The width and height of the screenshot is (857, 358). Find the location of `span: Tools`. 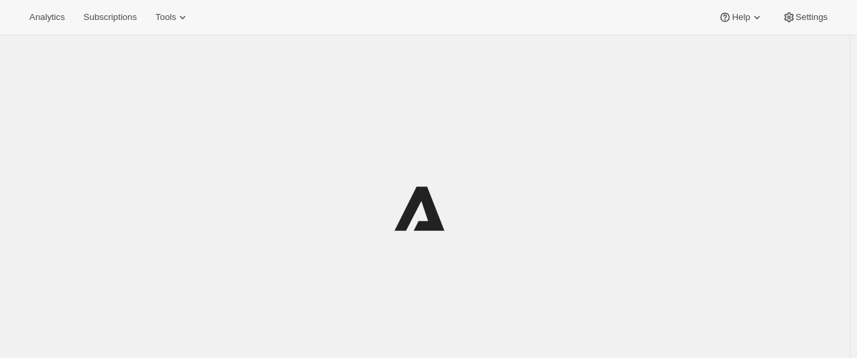

span: Tools is located at coordinates (165, 17).